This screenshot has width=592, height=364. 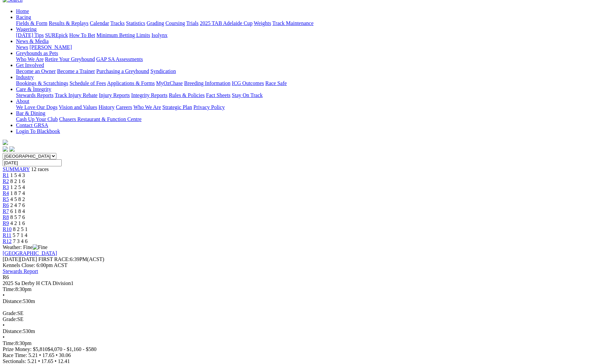 What do you see at coordinates (175, 23) in the screenshot?
I see `a: Coursing` at bounding box center [175, 23].